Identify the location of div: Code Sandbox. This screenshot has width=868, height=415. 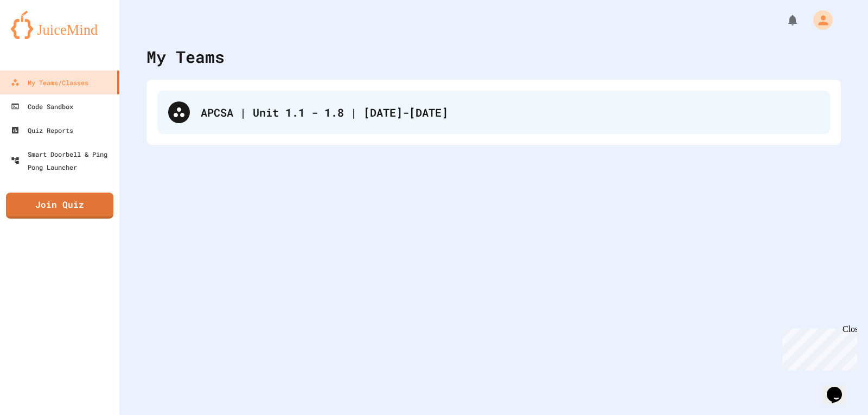
(41, 107).